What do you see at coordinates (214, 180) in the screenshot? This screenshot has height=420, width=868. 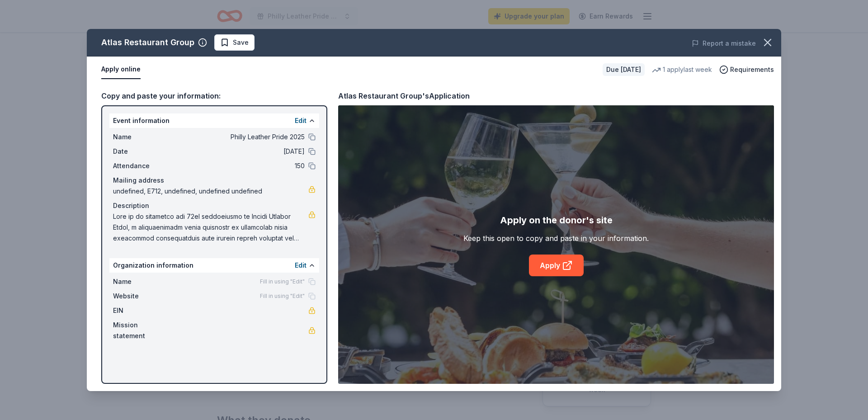 I see `div: Mailing address` at bounding box center [214, 180].